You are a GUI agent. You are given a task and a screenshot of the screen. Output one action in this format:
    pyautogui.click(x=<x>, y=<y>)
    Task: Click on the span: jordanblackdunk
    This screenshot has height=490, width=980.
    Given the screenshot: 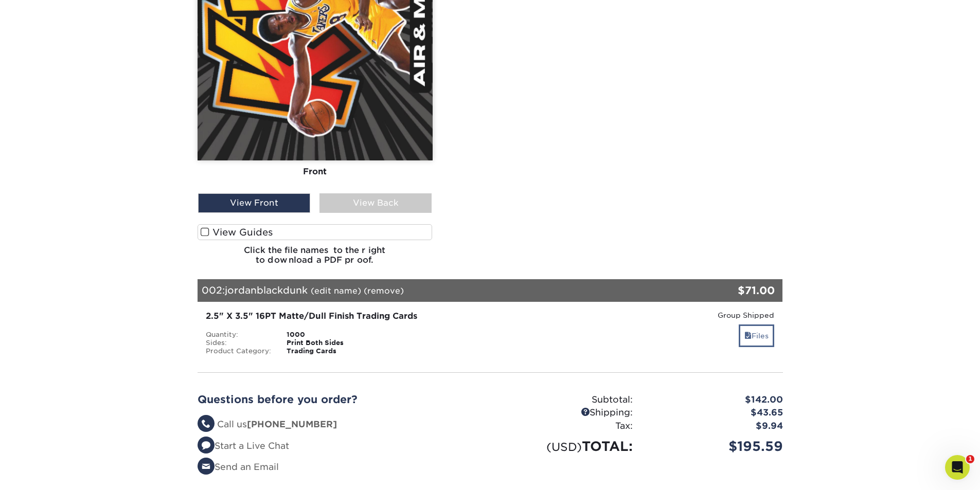 What is the action you would take?
    pyautogui.click(x=266, y=290)
    